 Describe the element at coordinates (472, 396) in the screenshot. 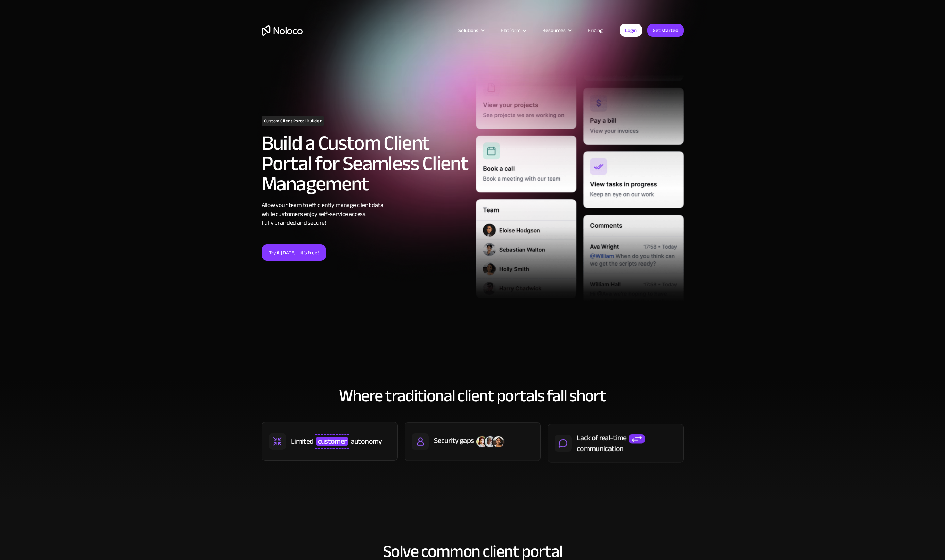

I see `h2: Where traditional client portals fall short` at that location.